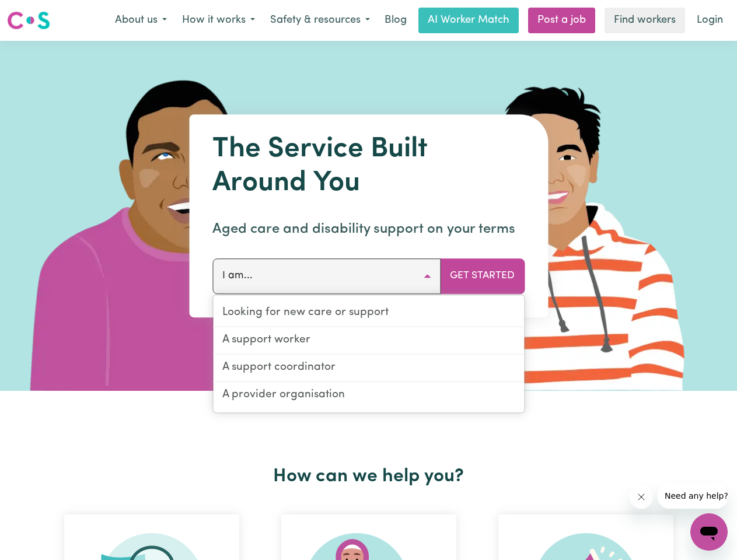 The width and height of the screenshot is (737, 560). Describe the element at coordinates (709, 20) in the screenshot. I see `a: Login` at that location.